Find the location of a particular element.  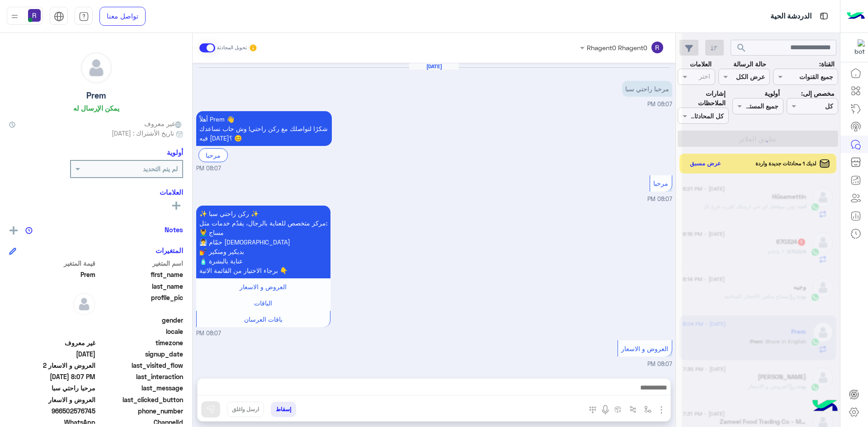

span: profile_pic is located at coordinates (140, 303).